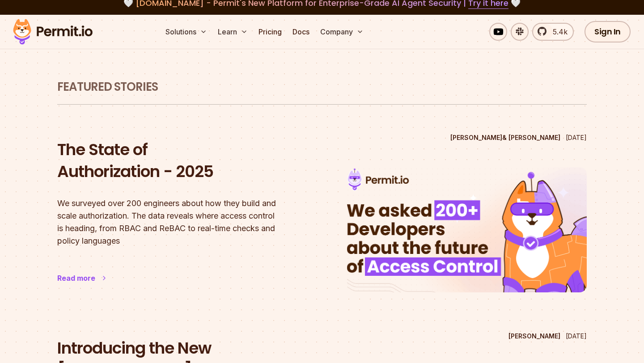 The width and height of the screenshot is (644, 363). What do you see at coordinates (342, 32) in the screenshot?
I see `button: Company` at bounding box center [342, 32].